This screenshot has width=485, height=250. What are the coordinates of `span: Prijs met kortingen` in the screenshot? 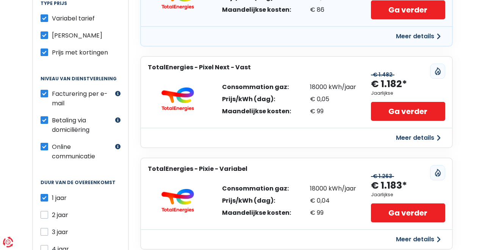 It's located at (80, 52).